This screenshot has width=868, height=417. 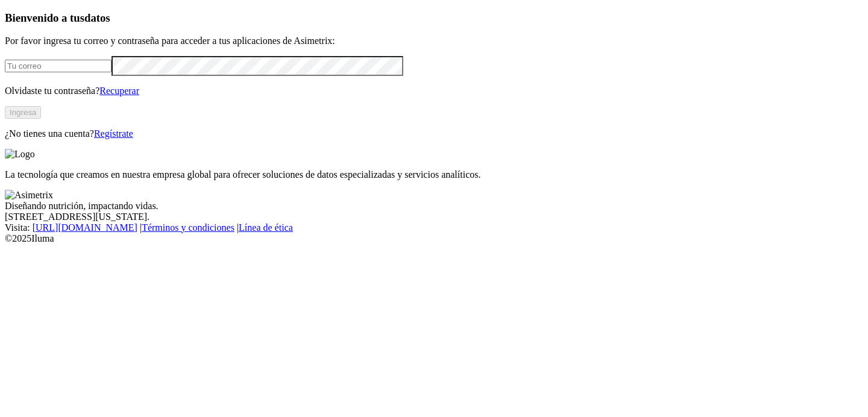 I want to click on a: Recuperar, so click(x=119, y=90).